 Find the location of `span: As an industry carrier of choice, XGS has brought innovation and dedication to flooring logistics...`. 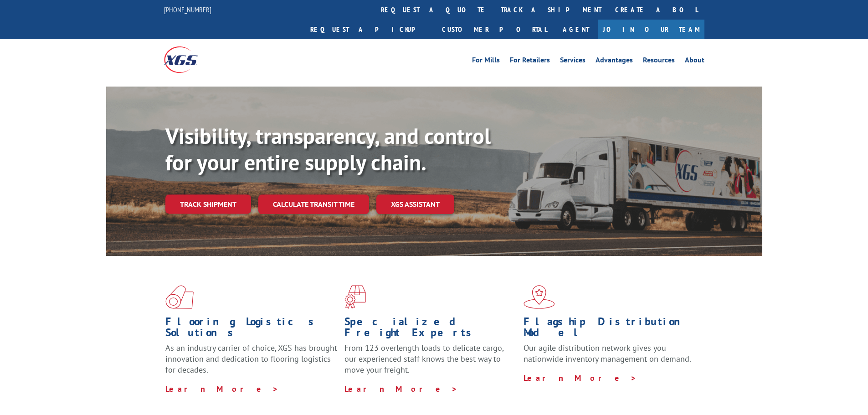

span: As an industry carrier of choice, XGS has brought innovation and dedication to flooring logistics... is located at coordinates (251, 358).